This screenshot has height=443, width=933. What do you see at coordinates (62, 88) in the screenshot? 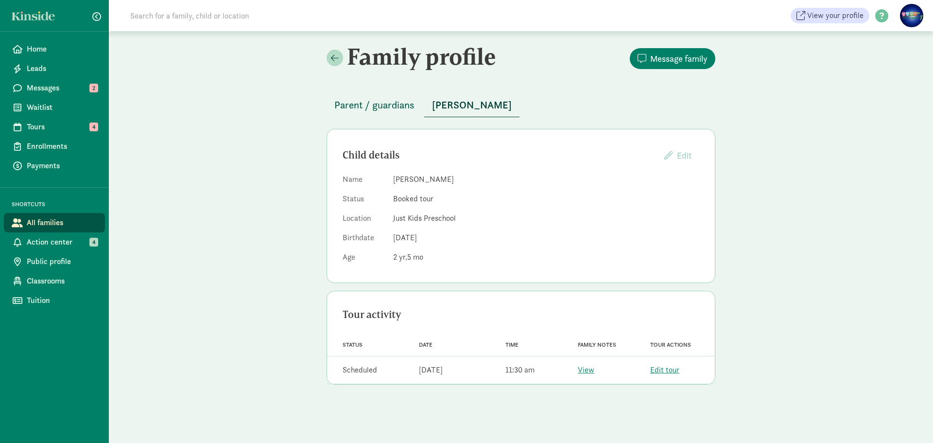
I see `span: Messages` at bounding box center [62, 88].